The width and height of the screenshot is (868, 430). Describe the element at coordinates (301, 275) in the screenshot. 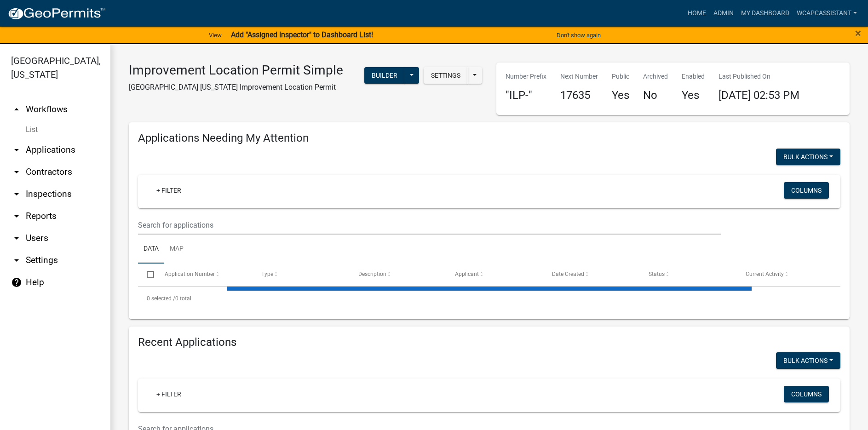

I see `datatable-header-cell: Type` at that location.